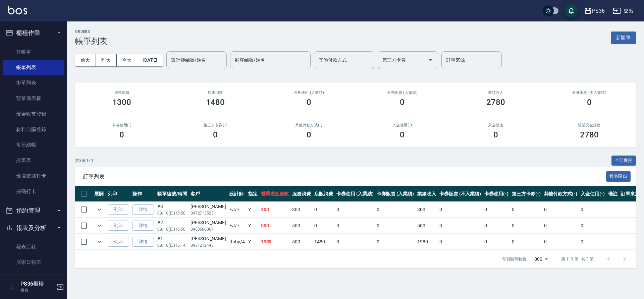 The width and height of the screenshot is (644, 299). What do you see at coordinates (496, 125) in the screenshot?
I see `h2: 入金儲值` at bounding box center [496, 125].